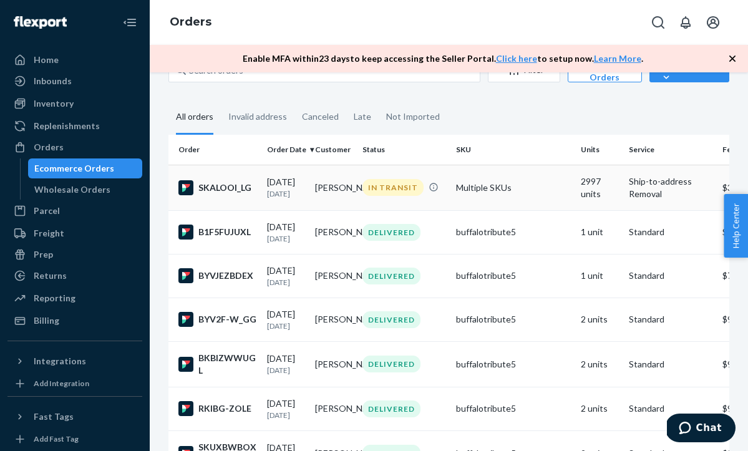  I want to click on a: Home, so click(75, 60).